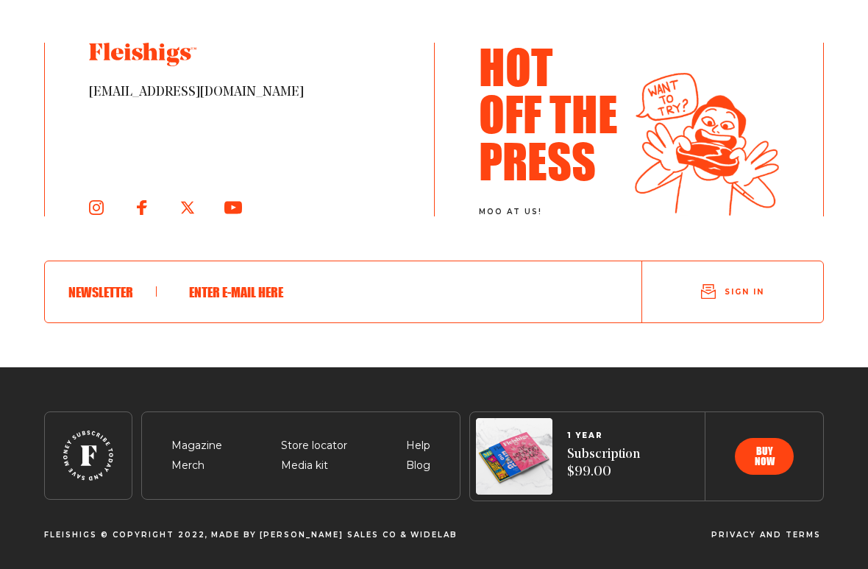 Image resolution: width=868 pixels, height=569 pixels. What do you see at coordinates (418, 446) in the screenshot?
I see `span: Help` at bounding box center [418, 446].